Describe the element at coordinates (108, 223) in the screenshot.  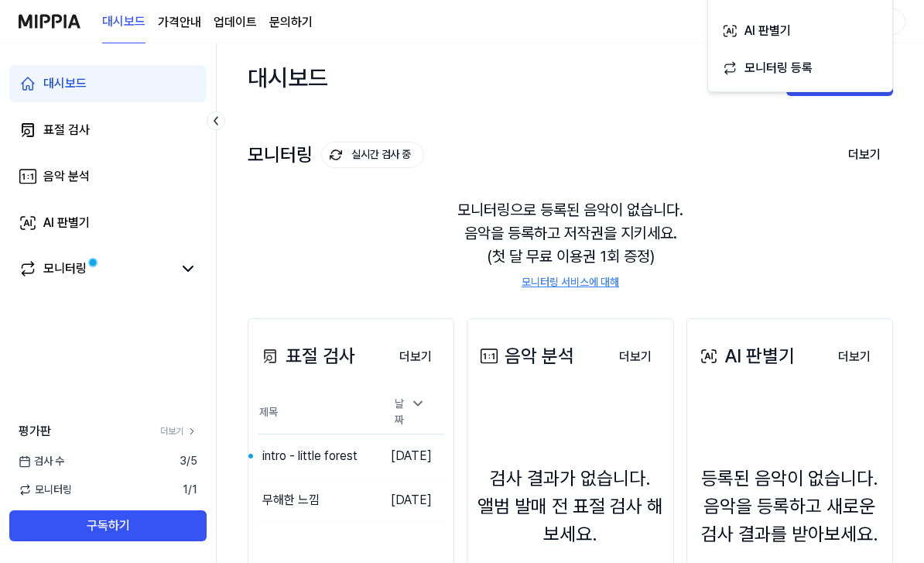
I see `a: AI 판별기` at that location.